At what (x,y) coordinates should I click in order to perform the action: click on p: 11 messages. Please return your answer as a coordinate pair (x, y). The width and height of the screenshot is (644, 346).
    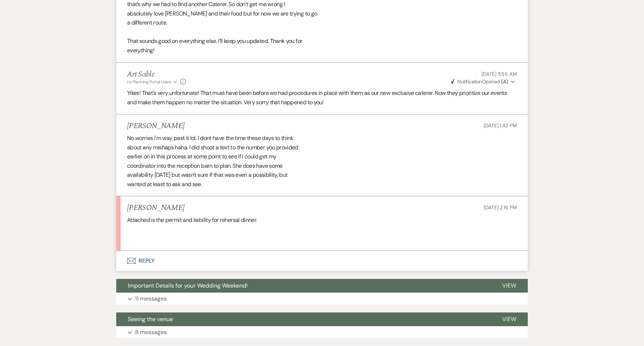
    Looking at the image, I should click on (151, 299).